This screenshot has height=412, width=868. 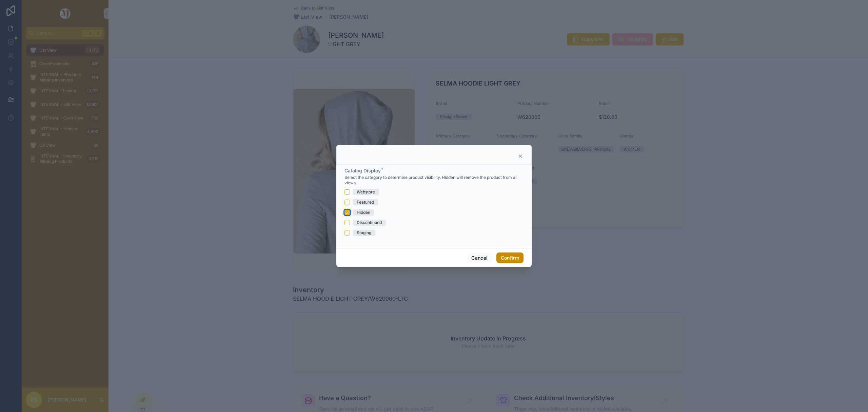 I want to click on span: Select the category to determine product visibility. Hidden will remove the product from all views., so click(x=434, y=180).